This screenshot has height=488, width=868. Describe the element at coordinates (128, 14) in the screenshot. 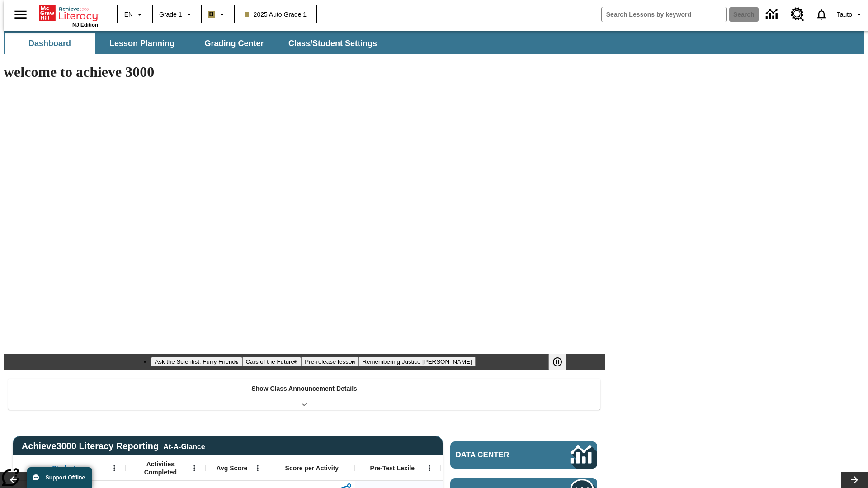

I see `span: EN` at that location.